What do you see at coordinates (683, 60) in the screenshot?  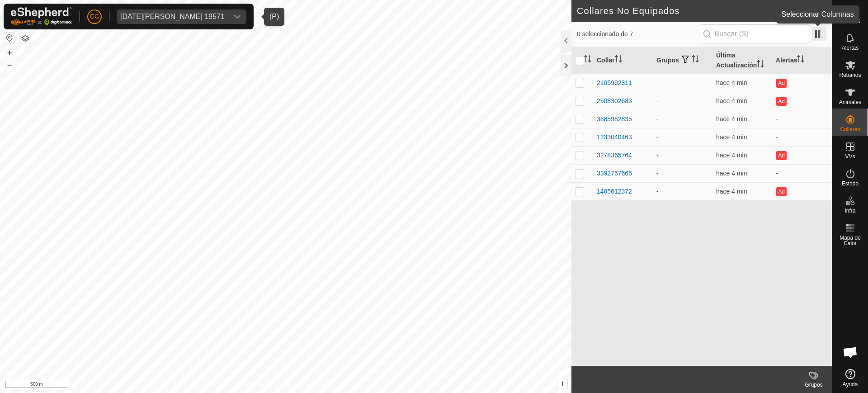 I see `th: Grupos` at bounding box center [683, 60].